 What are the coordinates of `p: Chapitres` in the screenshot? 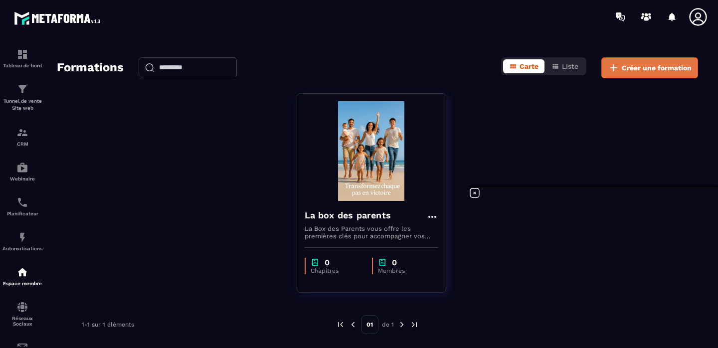 It's located at (336, 271).